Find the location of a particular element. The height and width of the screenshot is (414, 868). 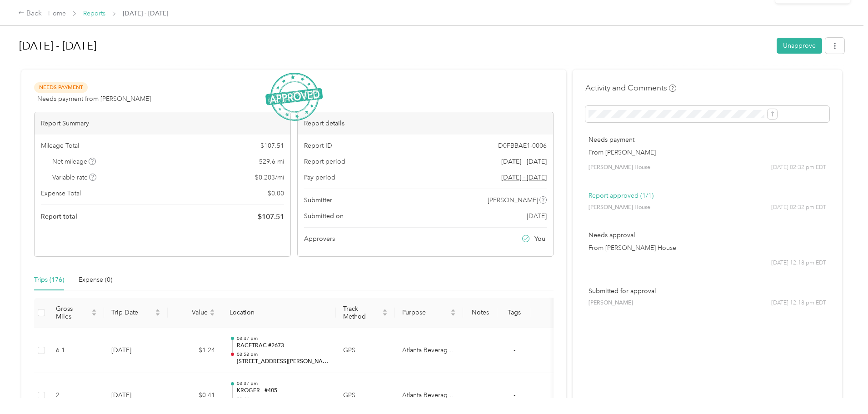

span: Submitted on is located at coordinates (323, 216).